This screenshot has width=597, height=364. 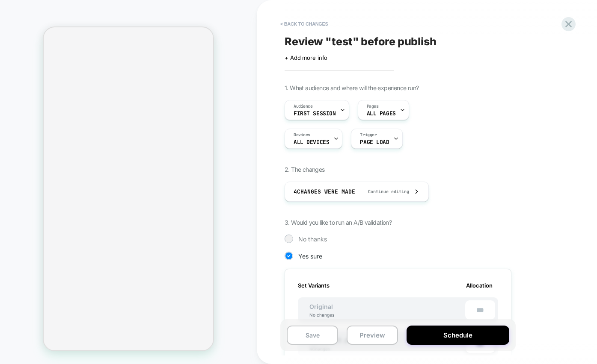 What do you see at coordinates (480, 285) in the screenshot?
I see `span: Allocation` at bounding box center [480, 285].